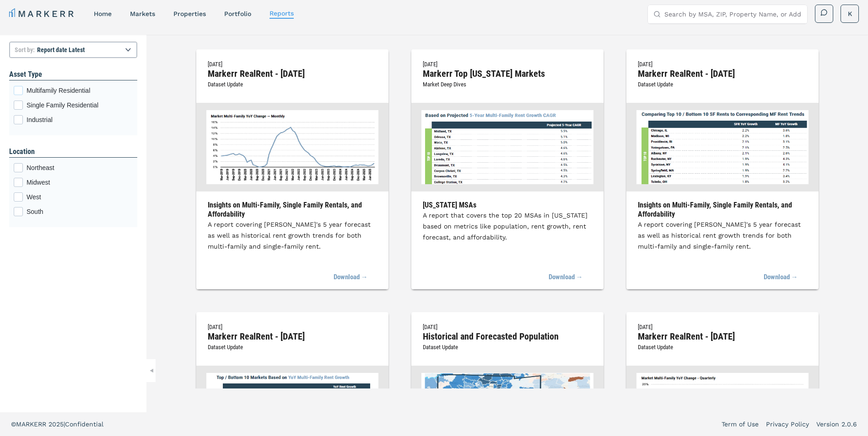 The height and width of the screenshot is (436, 868). Describe the element at coordinates (73, 105) in the screenshot. I see `div: Single Family Residential checkbox input` at that location.